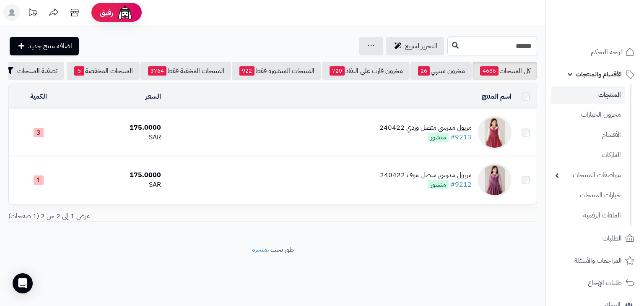  Describe the element at coordinates (588, 195) in the screenshot. I see `a: خيارات المنتجات` at that location.